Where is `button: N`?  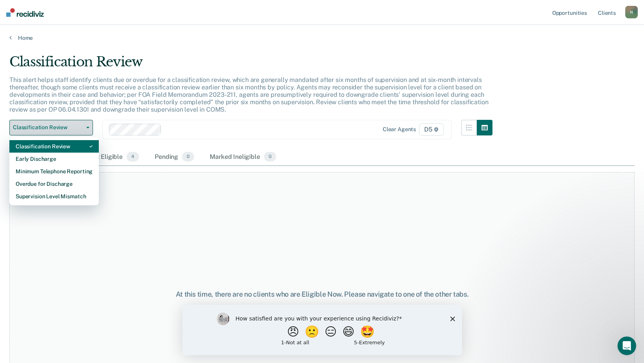
button: N is located at coordinates (632, 12).